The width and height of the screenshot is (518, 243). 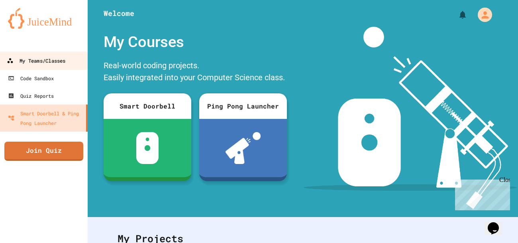 I want to click on img: logo-orange.svg, so click(x=44, y=18).